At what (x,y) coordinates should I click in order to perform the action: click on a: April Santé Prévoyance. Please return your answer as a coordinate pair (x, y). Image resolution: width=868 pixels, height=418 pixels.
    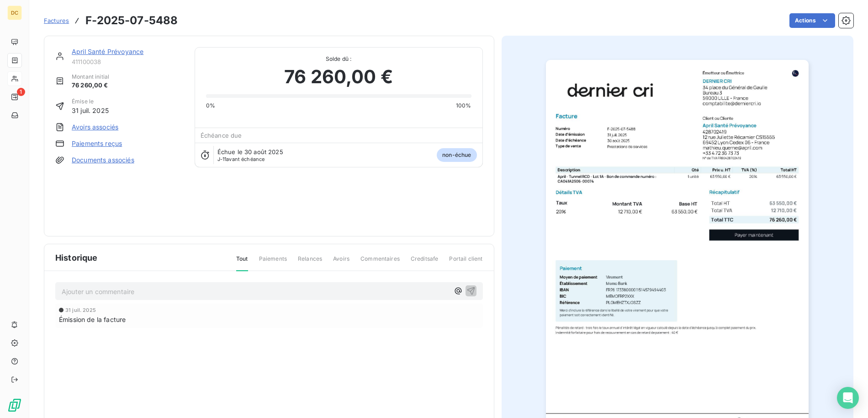
    Looking at the image, I should click on (108, 51).